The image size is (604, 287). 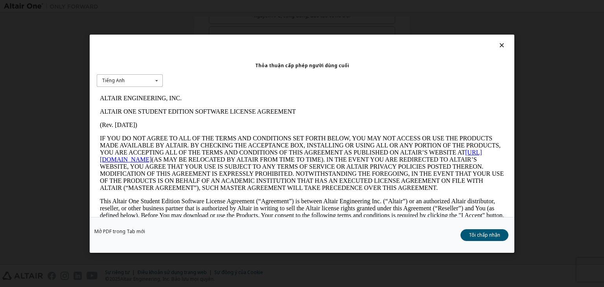 I want to click on p: This Altair One Student Edition Software License Agreement (“Agreement”) is between Altair Engine..., so click(x=205, y=120).